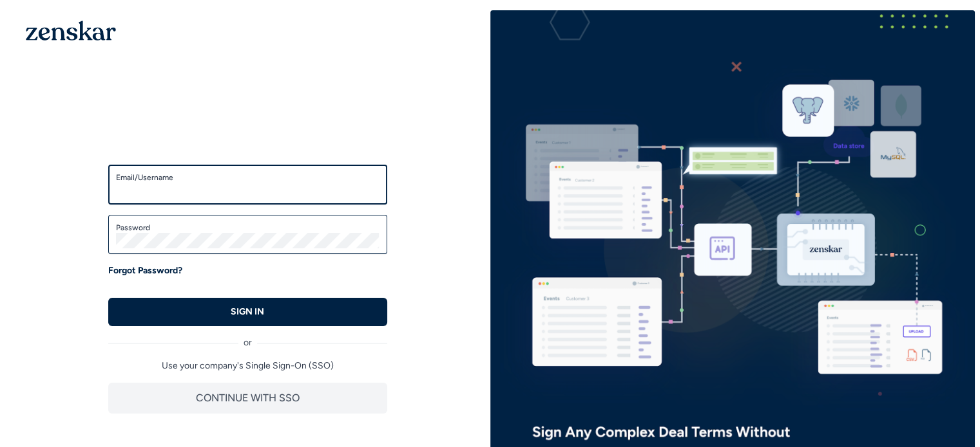  What do you see at coordinates (248, 399) in the screenshot?
I see `button: CONTINUE WITH SSO` at bounding box center [248, 399].